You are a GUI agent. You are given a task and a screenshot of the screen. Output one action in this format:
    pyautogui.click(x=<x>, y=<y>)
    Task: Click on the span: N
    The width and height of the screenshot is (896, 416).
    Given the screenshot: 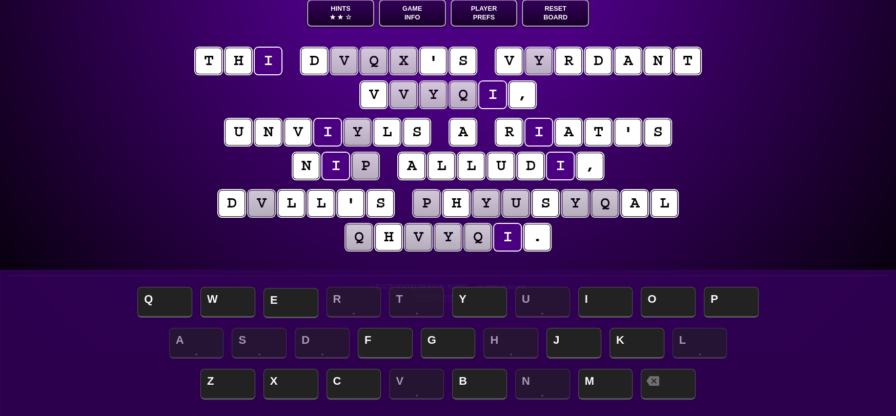 What is the action you would take?
    pyautogui.click(x=542, y=384)
    